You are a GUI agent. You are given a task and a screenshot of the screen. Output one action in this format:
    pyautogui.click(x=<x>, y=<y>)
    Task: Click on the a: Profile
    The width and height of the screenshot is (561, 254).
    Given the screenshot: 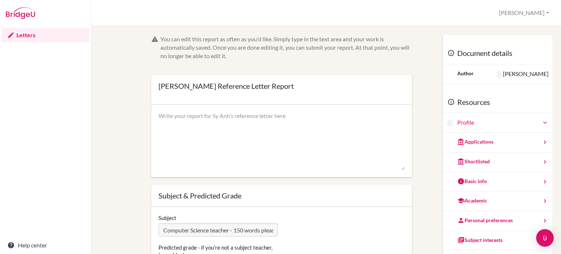 What is the action you would take?
    pyautogui.click(x=503, y=122)
    